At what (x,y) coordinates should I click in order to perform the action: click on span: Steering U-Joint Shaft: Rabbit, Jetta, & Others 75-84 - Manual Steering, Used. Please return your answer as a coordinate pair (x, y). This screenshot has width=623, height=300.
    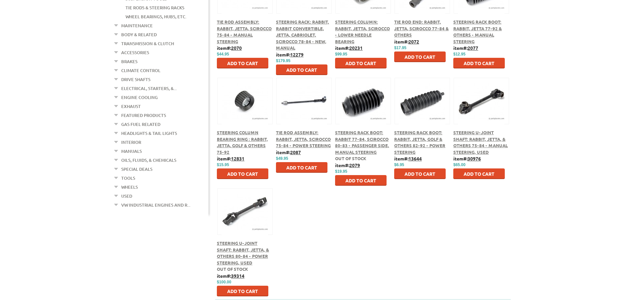
    Looking at the image, I should click on (481, 142).